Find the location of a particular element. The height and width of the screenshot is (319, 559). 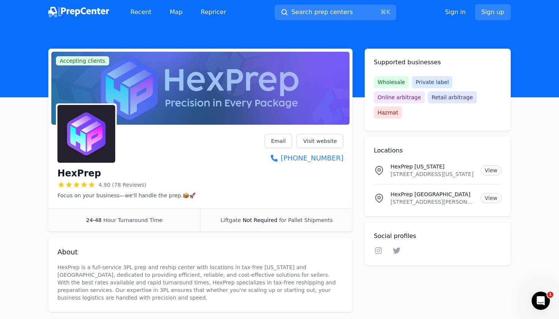

h1: HexPrep is located at coordinates (79, 174).